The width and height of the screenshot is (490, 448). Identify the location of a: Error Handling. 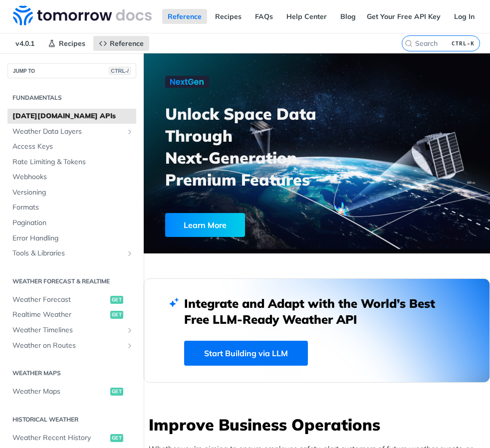
(72, 238).